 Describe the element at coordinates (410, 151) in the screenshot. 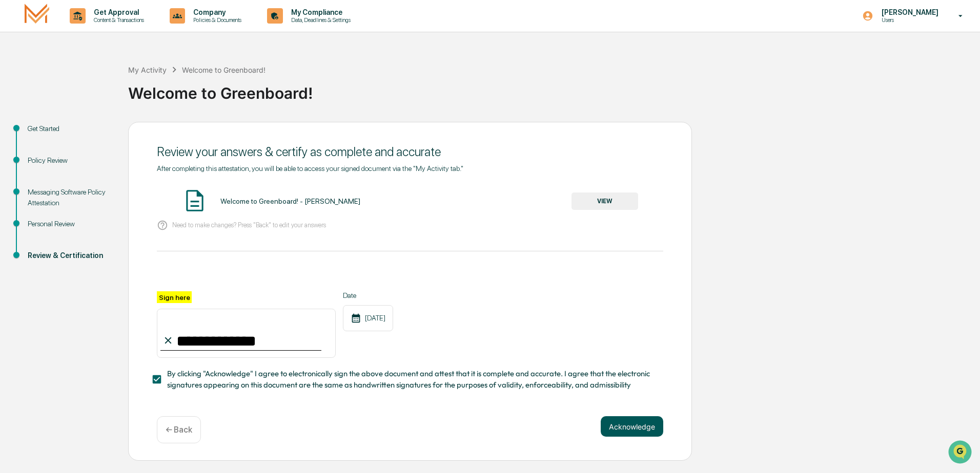

I see `div: Review your answers & certify as complete and accurate` at that location.